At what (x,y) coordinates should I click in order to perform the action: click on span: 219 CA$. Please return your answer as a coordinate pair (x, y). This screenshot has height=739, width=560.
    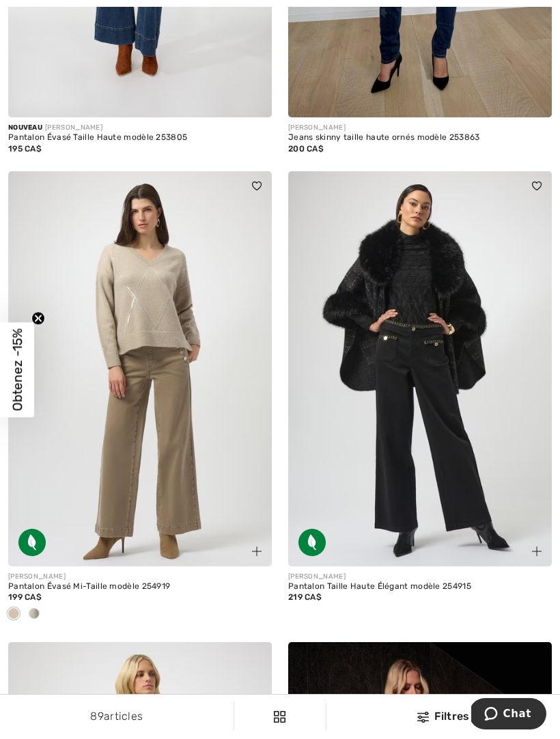
    Looking at the image, I should click on (304, 597).